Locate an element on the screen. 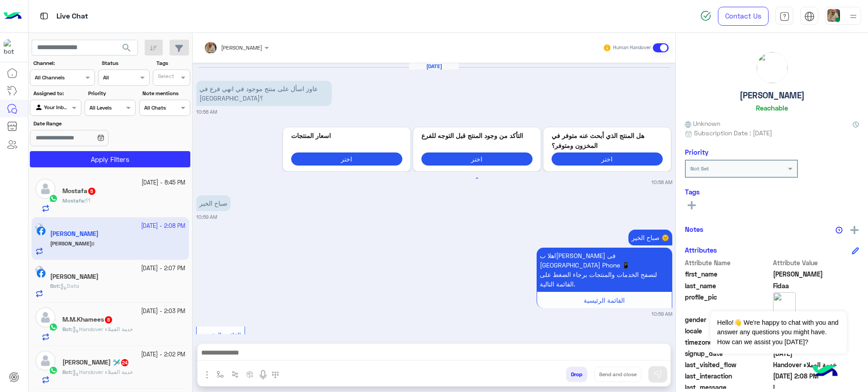 The height and width of the screenshot is (392, 868). h6: Attributes is located at coordinates (701, 250).